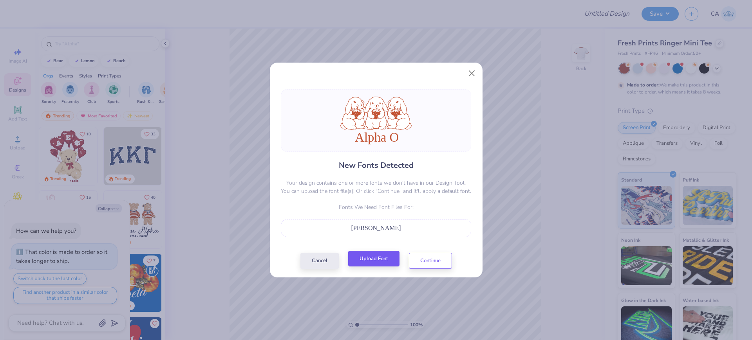 This screenshot has width=752, height=340. What do you see at coordinates (430, 261) in the screenshot?
I see `button: Continue` at bounding box center [430, 261].